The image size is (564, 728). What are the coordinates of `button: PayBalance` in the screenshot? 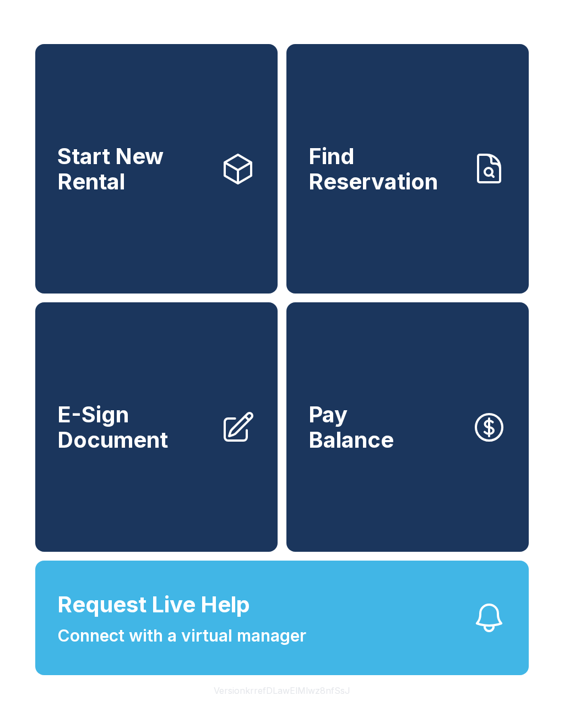 It's located at (407, 427).